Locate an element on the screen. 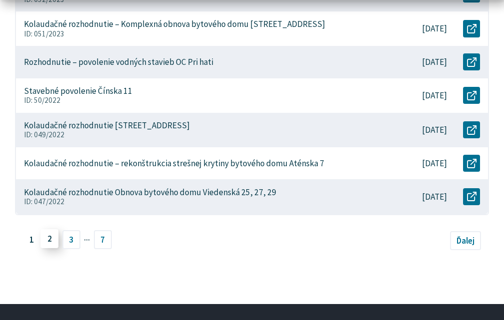 Image resolution: width=504 pixels, height=320 pixels. p: ID: 047/2022 is located at coordinates (200, 202).